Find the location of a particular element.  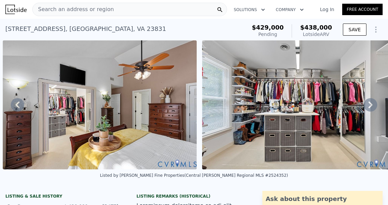

div: Pending is located at coordinates (268, 34).